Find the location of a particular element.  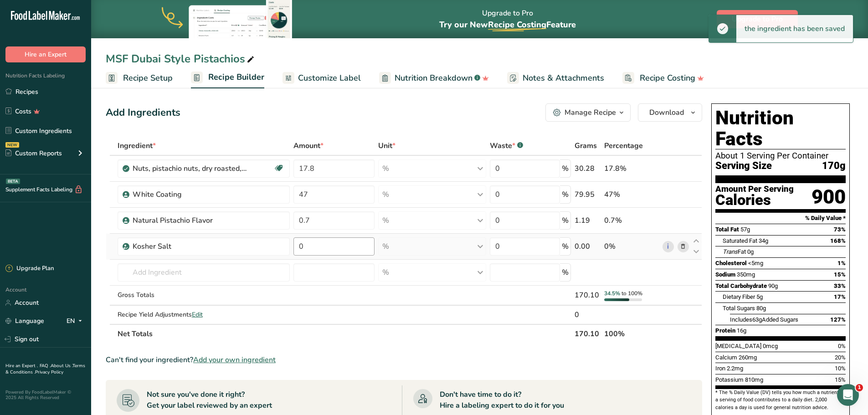

span: 1 is located at coordinates (859, 387).